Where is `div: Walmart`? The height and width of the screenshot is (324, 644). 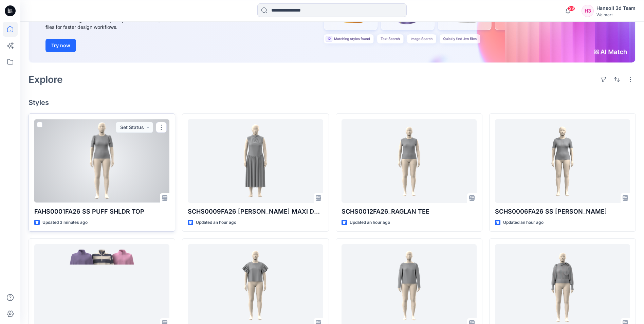
div: Walmart is located at coordinates (616, 14).